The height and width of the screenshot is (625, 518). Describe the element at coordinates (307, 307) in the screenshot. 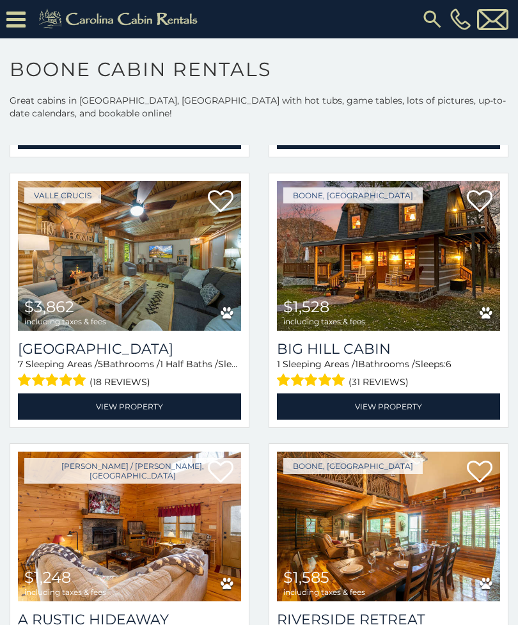

I see `span: $1,528` at that location.